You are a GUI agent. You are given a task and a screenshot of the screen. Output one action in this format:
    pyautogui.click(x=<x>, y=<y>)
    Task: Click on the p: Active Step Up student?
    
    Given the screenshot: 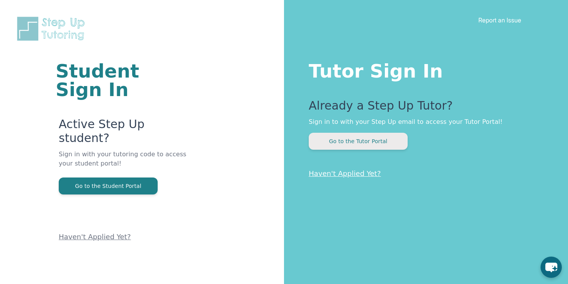 What is the action you would take?
    pyautogui.click(x=125, y=134)
    